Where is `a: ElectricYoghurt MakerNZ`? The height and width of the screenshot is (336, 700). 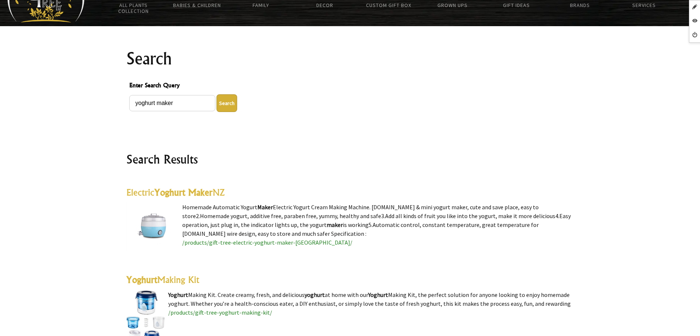
a: ElectricYoghurt MakerNZ is located at coordinates (176, 192).